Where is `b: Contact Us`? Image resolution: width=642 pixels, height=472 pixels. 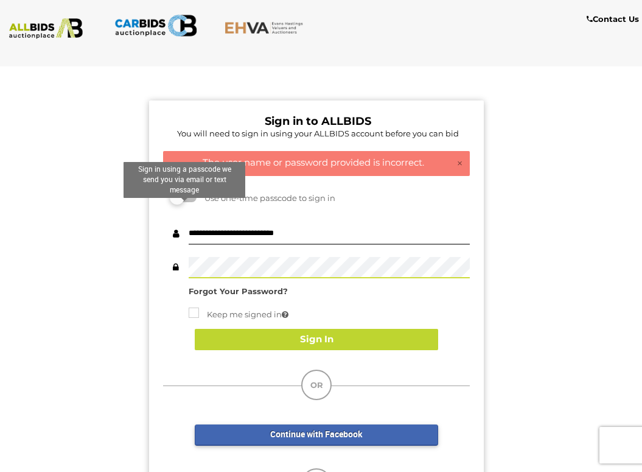
b: Contact Us is located at coordinates (613, 19).